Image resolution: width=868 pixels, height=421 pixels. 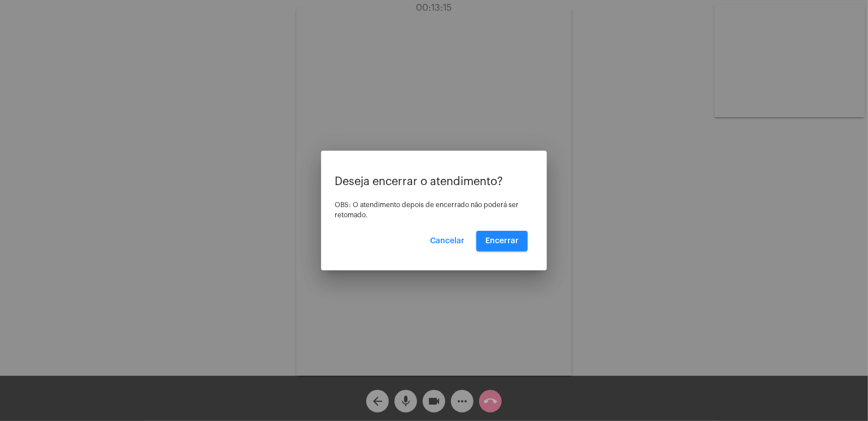 I want to click on button: Cancelar, so click(x=447, y=241).